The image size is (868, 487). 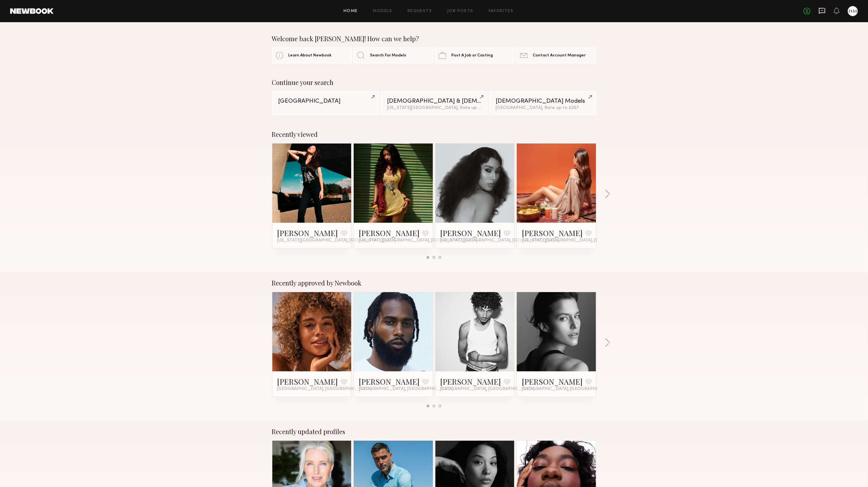 What do you see at coordinates (474, 56) in the screenshot?
I see `a: Post A Job or Casting` at bounding box center [474, 56].